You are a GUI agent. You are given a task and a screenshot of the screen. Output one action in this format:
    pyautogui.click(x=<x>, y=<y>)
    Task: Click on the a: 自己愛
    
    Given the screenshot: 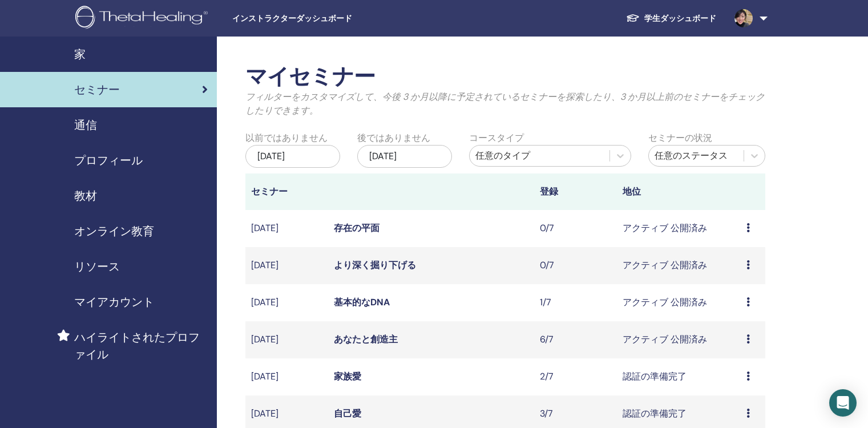 What is the action you would take?
    pyautogui.click(x=347, y=413)
    